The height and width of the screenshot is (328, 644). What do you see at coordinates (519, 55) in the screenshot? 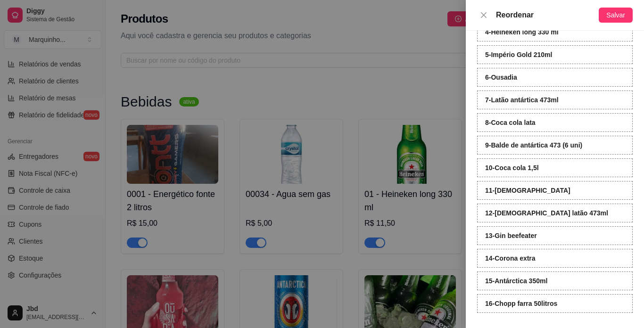
I see `strong: 5 - Império Gold 210ml` at bounding box center [519, 55].